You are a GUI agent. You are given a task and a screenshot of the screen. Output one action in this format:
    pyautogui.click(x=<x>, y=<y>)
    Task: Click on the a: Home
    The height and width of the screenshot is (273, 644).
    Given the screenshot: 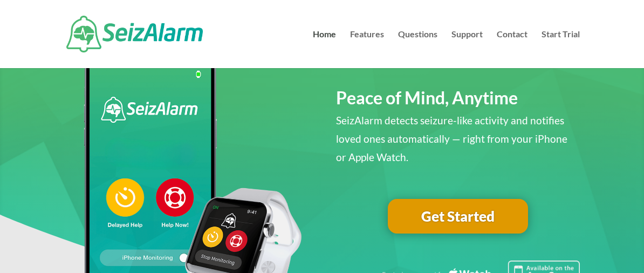 What is the action you would take?
    pyautogui.click(x=324, y=49)
    